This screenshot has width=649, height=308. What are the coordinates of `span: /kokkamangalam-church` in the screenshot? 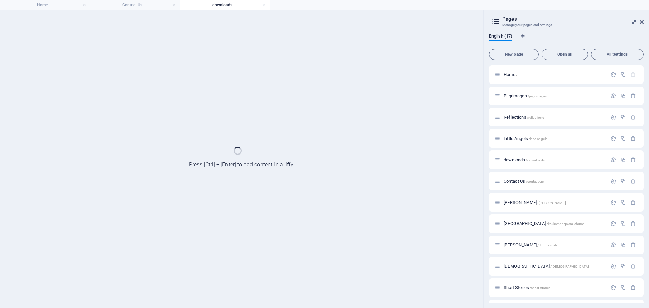 It's located at (566, 224).